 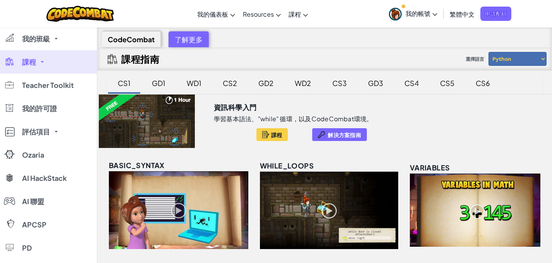 I want to click on a: 我的儀表板, so click(x=216, y=14).